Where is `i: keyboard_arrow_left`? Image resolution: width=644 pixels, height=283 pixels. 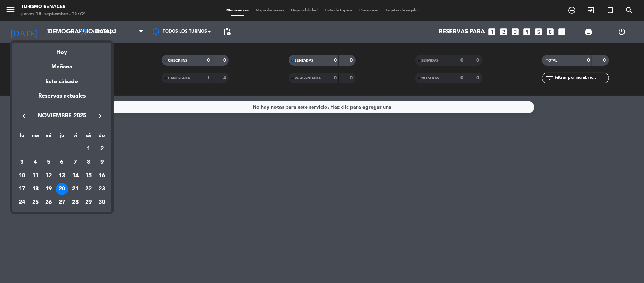 i: keyboard_arrow_left is located at coordinates (24, 115).